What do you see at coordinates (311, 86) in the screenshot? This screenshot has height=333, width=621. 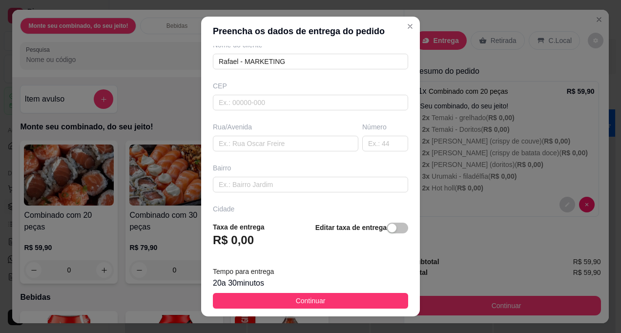 I see `div: CEP` at bounding box center [311, 86].